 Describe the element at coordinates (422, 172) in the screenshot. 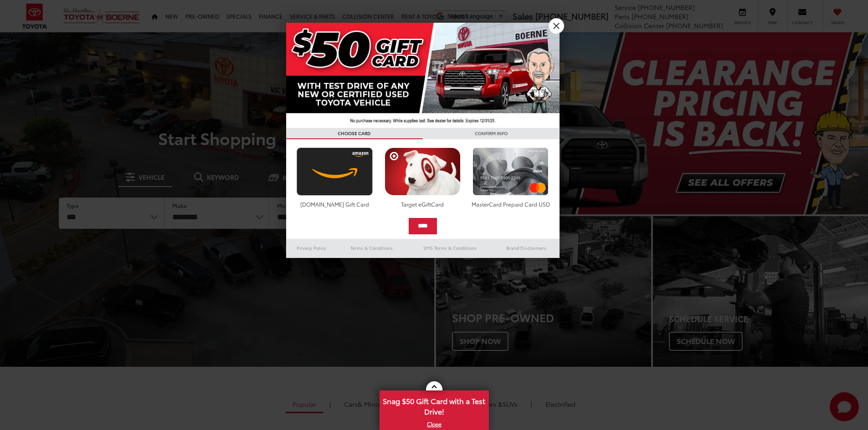

I see `img: targetcard.png` at that location.